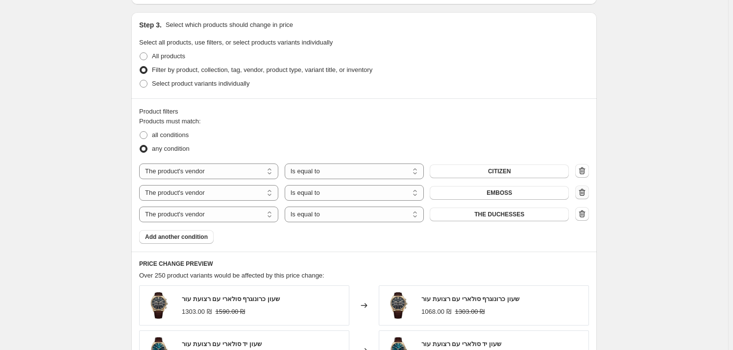 The image size is (733, 350). What do you see at coordinates (229, 25) in the screenshot?
I see `p: Select which products should change in price` at bounding box center [229, 25].